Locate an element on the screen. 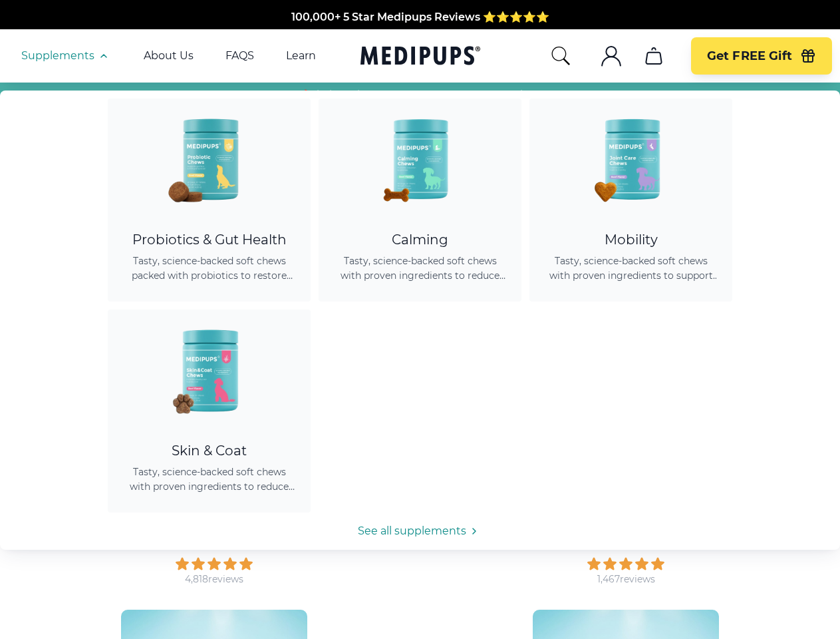 The height and width of the screenshot is (639, 840). button: Get FREE Gift is located at coordinates (762, 56).